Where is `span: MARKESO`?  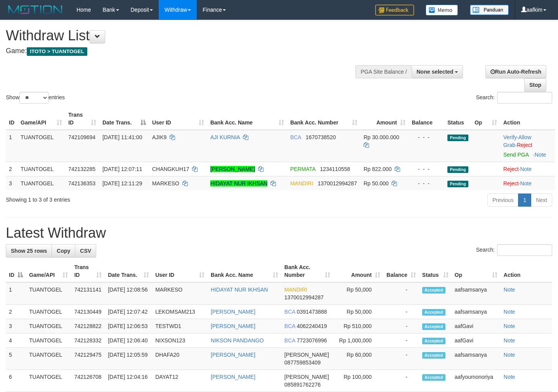 span: MARKESO is located at coordinates (166, 184).